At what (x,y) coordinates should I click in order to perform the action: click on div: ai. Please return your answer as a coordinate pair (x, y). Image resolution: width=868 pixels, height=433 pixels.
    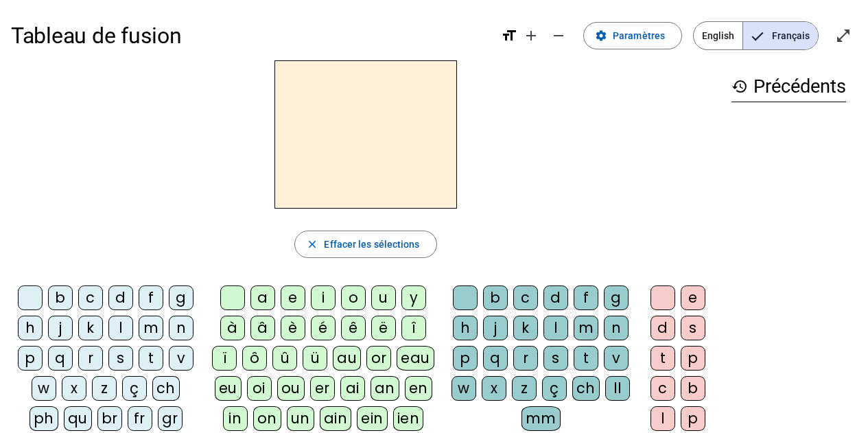
    Looking at the image, I should click on (353, 389).